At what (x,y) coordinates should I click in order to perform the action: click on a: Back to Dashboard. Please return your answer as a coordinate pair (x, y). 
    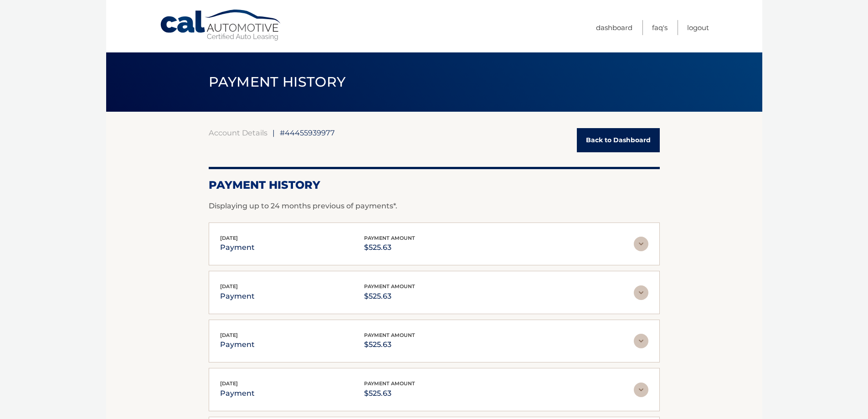
    Looking at the image, I should click on (618, 140).